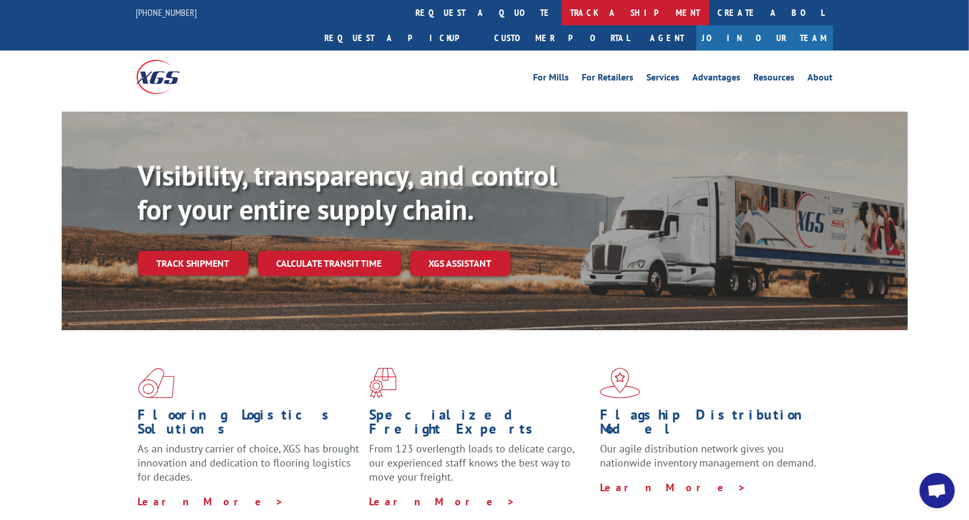 Image resolution: width=969 pixels, height=520 pixels. I want to click on span: As an industry carrier of choice, XGS has brought innovation and dedication to flooring logistics..., so click(248, 462).